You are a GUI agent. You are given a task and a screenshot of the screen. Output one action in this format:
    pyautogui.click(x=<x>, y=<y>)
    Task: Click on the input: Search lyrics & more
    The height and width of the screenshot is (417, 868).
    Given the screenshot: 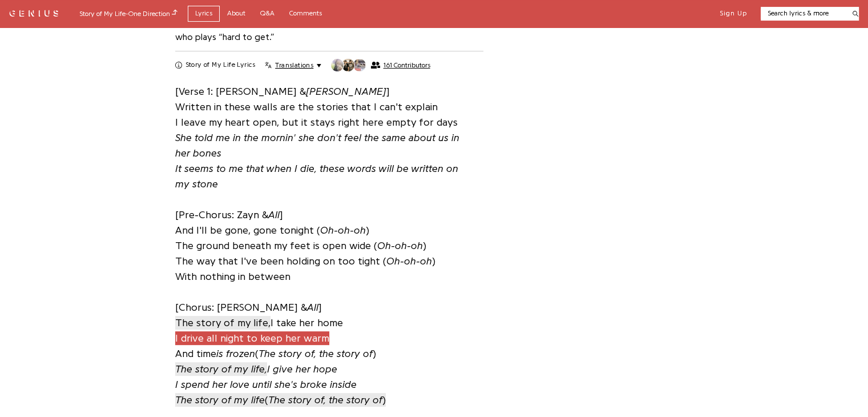 What is the action you would take?
    pyautogui.click(x=803, y=14)
    